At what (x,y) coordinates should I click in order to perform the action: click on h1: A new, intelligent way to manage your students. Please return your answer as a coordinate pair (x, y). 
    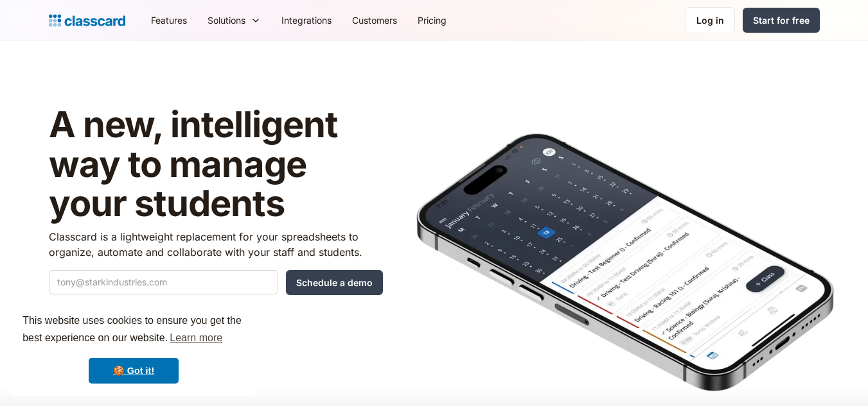
    Looking at the image, I should click on (216, 164).